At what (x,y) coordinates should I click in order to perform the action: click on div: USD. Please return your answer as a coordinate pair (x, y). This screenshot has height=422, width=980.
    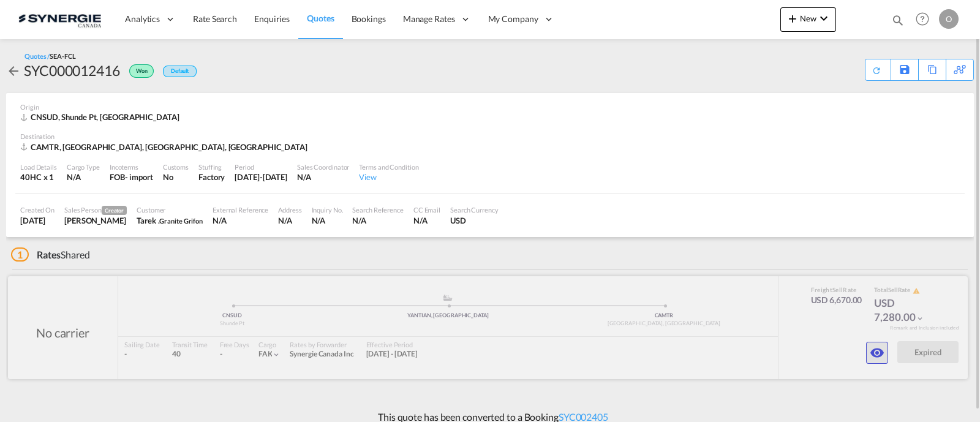
    Looking at the image, I should click on (475, 221).